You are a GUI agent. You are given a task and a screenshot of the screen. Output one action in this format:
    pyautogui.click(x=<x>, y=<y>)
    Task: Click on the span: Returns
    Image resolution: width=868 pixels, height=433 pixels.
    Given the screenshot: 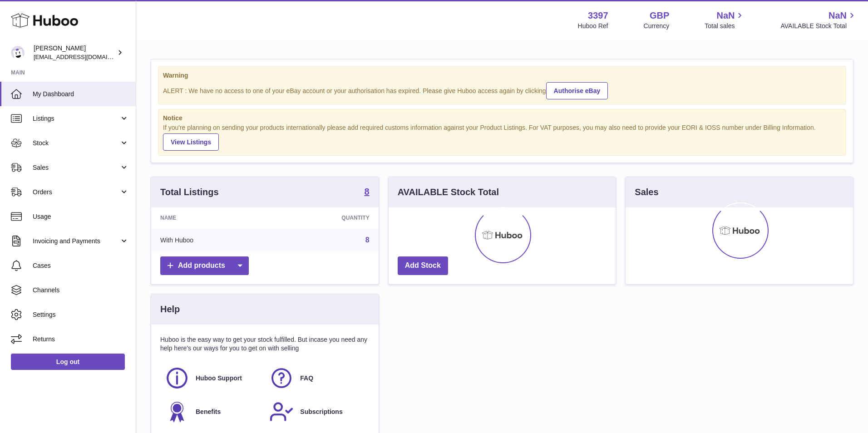 What is the action you would take?
    pyautogui.click(x=81, y=339)
    